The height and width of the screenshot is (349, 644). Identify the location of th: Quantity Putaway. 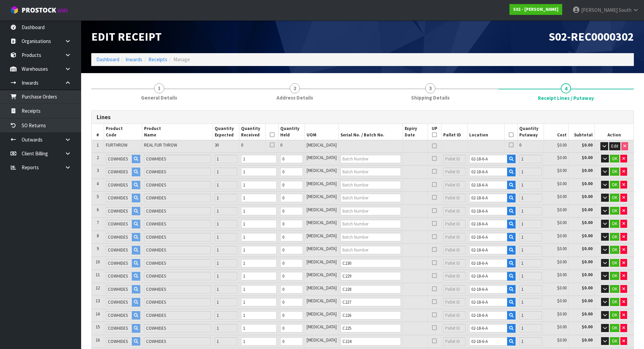
(530, 132).